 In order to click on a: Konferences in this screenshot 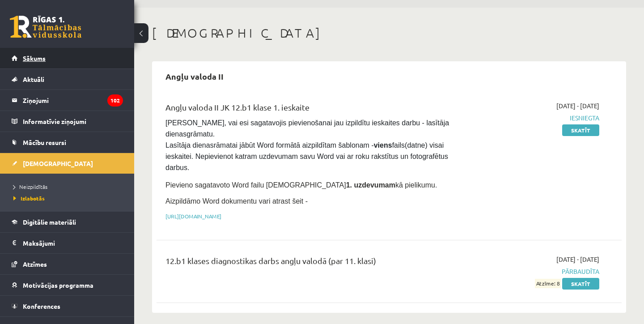, I will do `click(67, 306)`.